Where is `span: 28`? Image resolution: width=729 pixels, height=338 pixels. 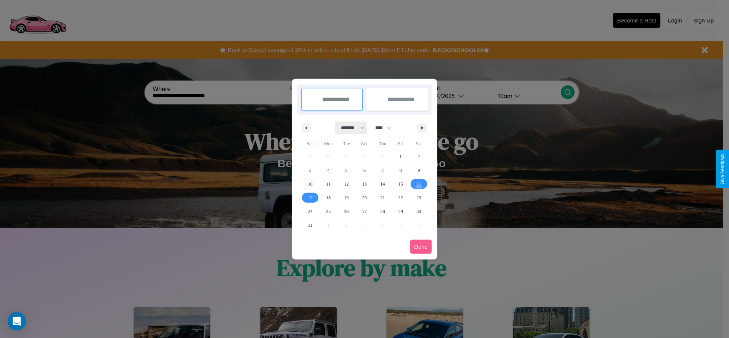
span: 28 is located at coordinates (382, 211).